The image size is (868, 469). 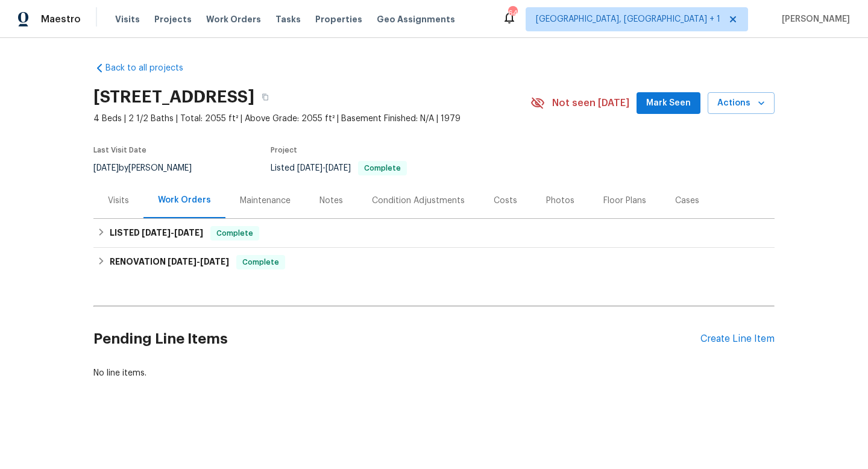 What do you see at coordinates (156, 233) in the screenshot?
I see `h6: LISTED` at bounding box center [156, 233].